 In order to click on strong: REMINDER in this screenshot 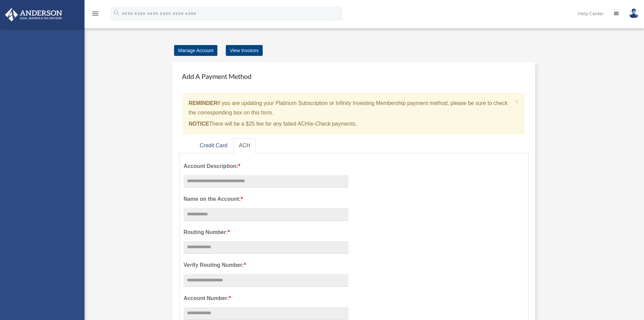, I will do `click(203, 103)`.